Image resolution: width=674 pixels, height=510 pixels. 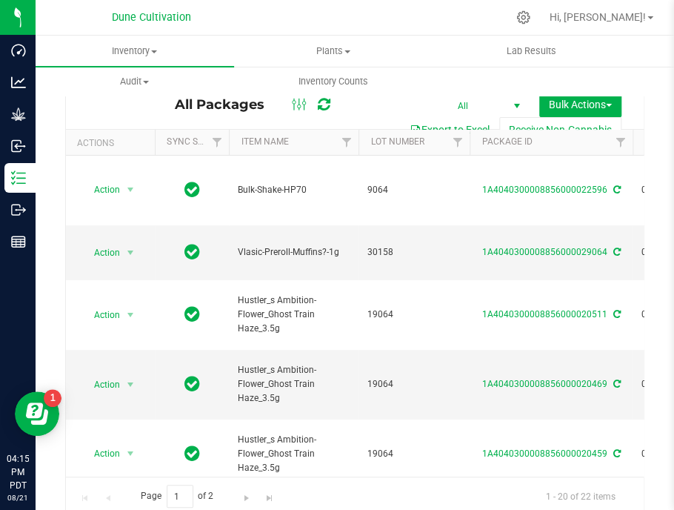 I want to click on p: 08/21, so click(x=18, y=497).